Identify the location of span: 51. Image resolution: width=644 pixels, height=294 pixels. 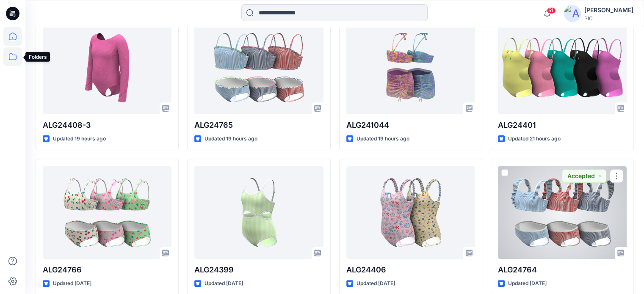
(551, 11).